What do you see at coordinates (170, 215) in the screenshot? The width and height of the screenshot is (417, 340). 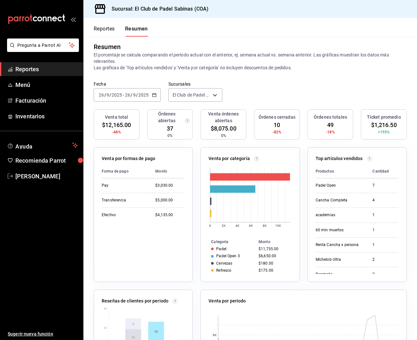 I see `div: $4,135.00` at bounding box center [170, 215].